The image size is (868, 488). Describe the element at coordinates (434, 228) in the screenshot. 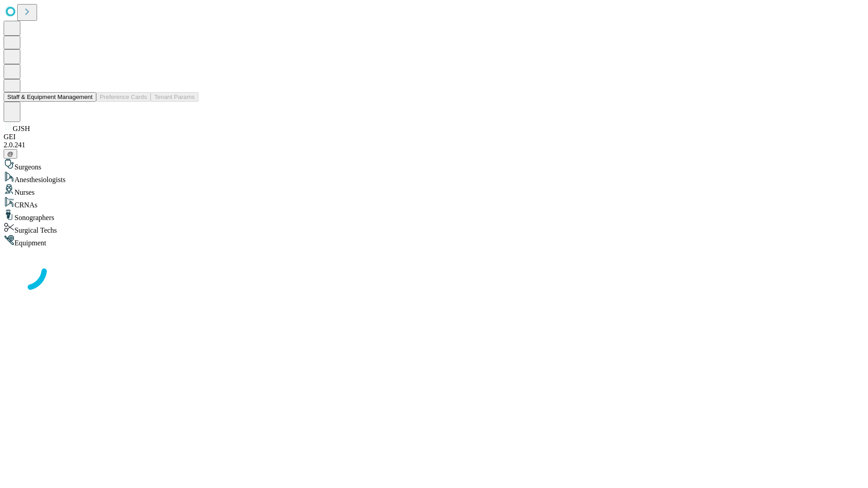

I see `div: Surgical Techs` at that location.